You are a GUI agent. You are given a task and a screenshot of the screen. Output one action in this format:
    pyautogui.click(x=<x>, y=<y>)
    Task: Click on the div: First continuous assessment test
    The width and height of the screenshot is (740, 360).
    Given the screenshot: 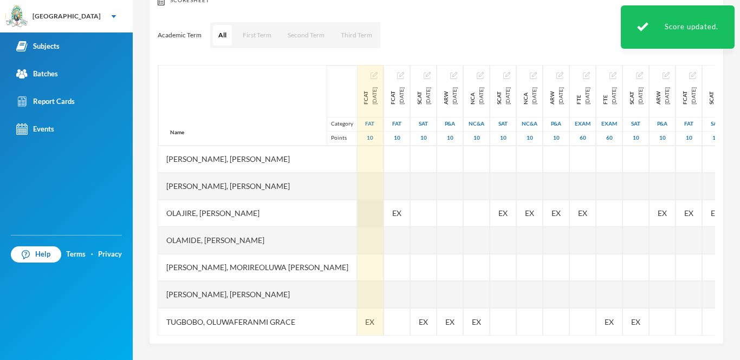 What is the action you would take?
    pyautogui.click(x=689, y=96)
    